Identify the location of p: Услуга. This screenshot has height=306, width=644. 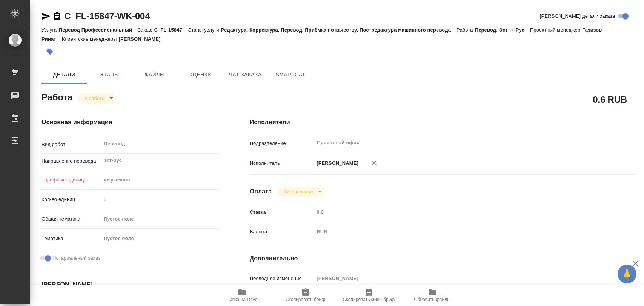
(50, 30).